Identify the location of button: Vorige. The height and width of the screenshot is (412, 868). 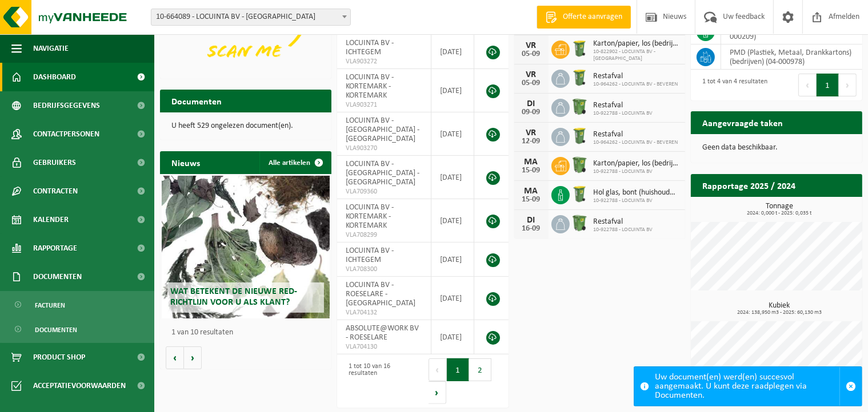
(175, 358).